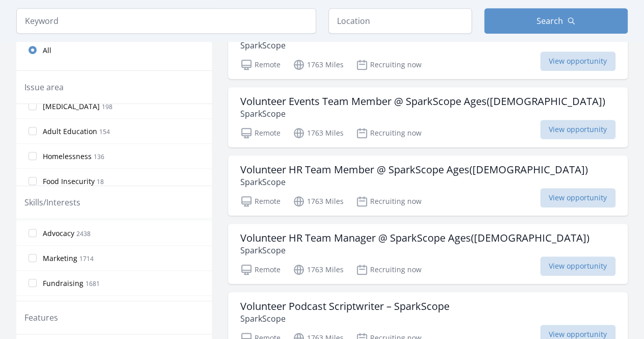 This screenshot has height=339, width=644. I want to click on span: Food Insecurity, so click(68, 181).